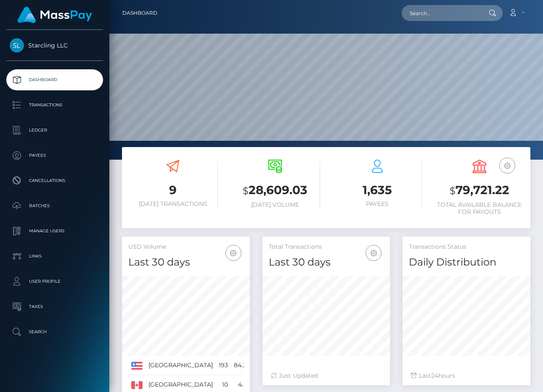  I want to click on div: Last hours, so click(466, 376).